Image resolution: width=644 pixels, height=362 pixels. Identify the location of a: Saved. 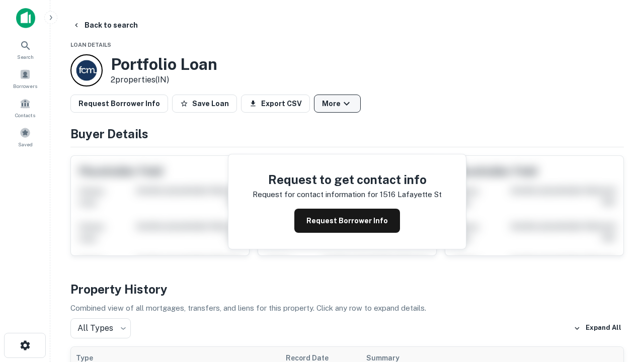
(25, 137).